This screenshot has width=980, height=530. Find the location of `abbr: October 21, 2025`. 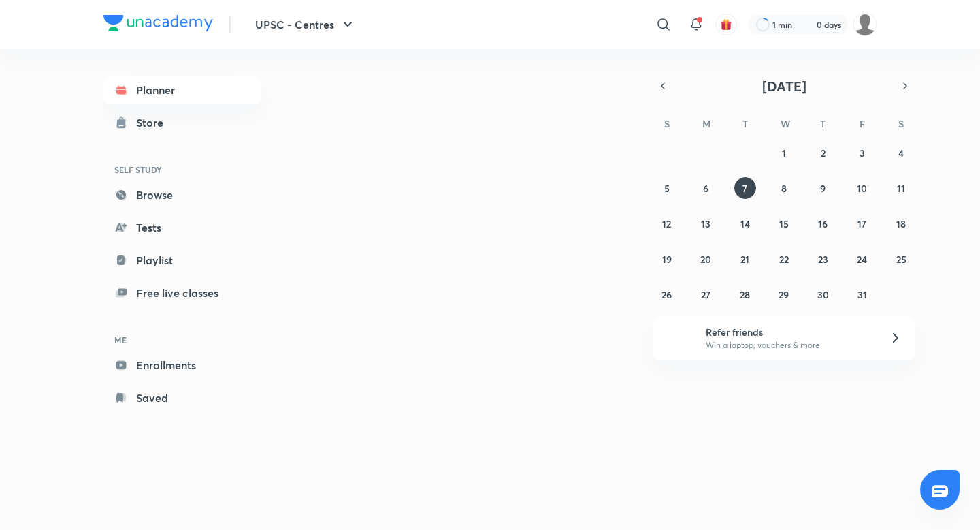

abbr: October 21, 2025 is located at coordinates (745, 259).